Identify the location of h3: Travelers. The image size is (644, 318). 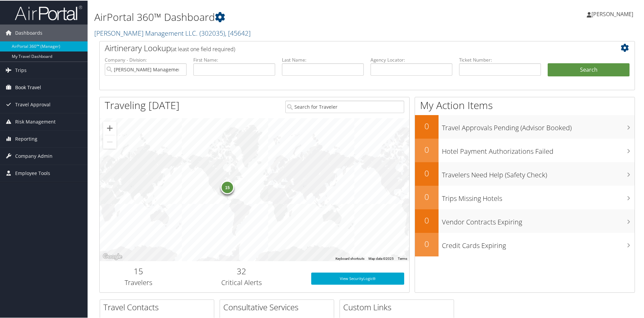
(139, 282).